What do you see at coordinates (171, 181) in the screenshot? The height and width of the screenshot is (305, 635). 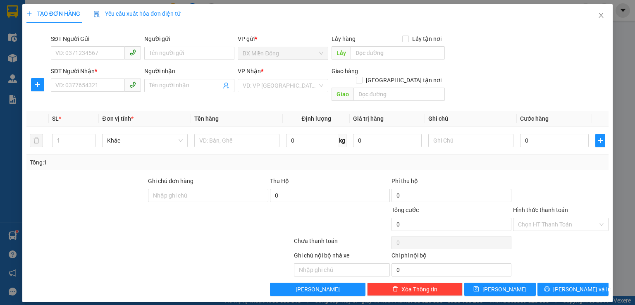 I see `label: Ghi chú đơn hàng` at bounding box center [171, 181].